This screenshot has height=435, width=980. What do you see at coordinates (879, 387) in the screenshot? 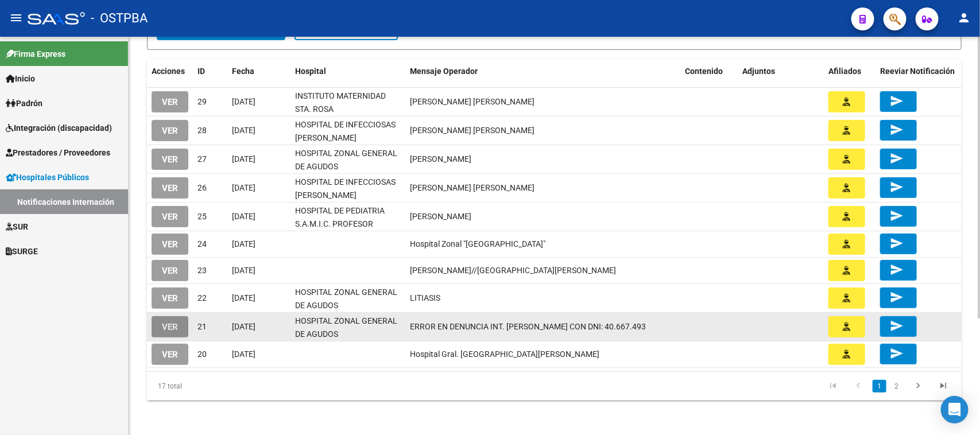
I see `li: page 1` at bounding box center [879, 387].